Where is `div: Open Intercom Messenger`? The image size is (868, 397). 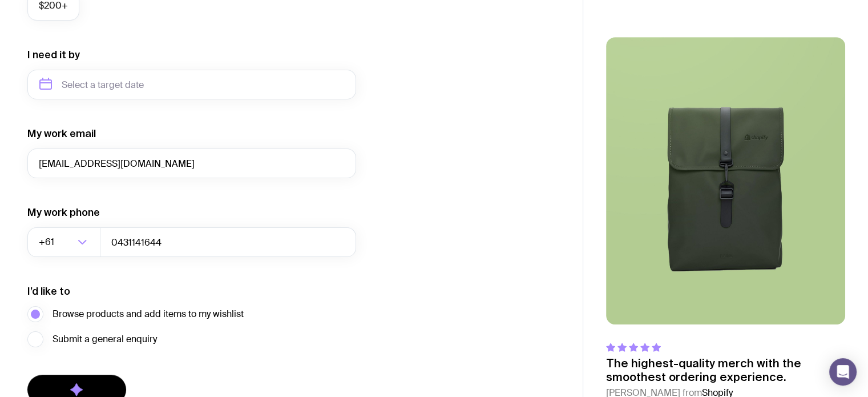
div: Open Intercom Messenger is located at coordinates (843, 372).